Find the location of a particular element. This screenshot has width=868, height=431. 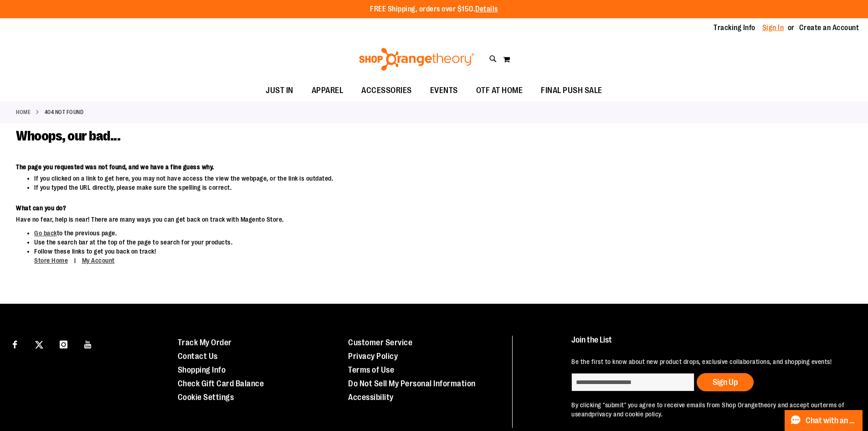

a: Track My Order is located at coordinates (204, 342).